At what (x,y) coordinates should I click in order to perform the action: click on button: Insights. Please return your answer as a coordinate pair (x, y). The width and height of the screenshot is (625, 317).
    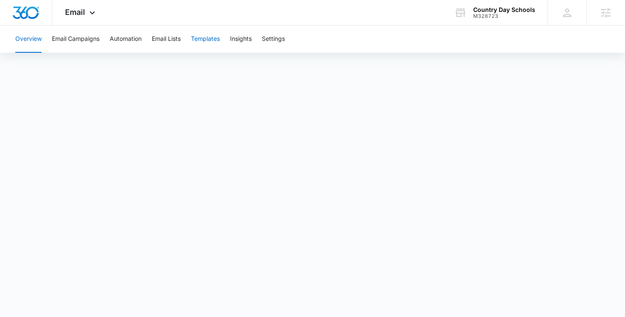
    Looking at the image, I should click on (241, 39).